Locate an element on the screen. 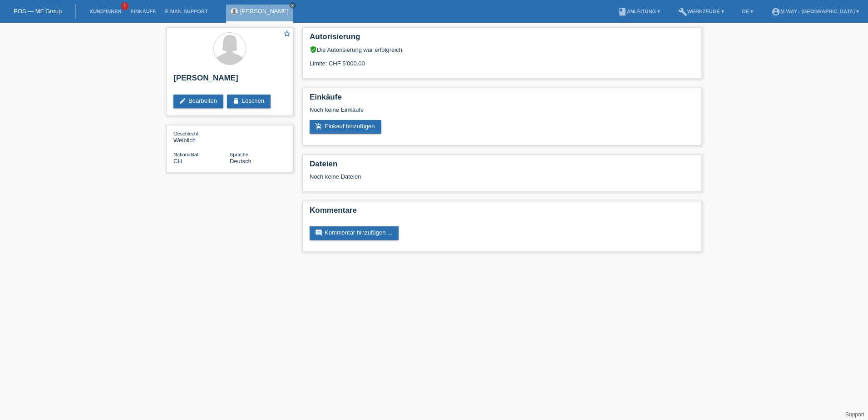 Image resolution: width=868 pixels, height=420 pixels. a: commentKommentar hinzufügen ... is located at coordinates (354, 233).